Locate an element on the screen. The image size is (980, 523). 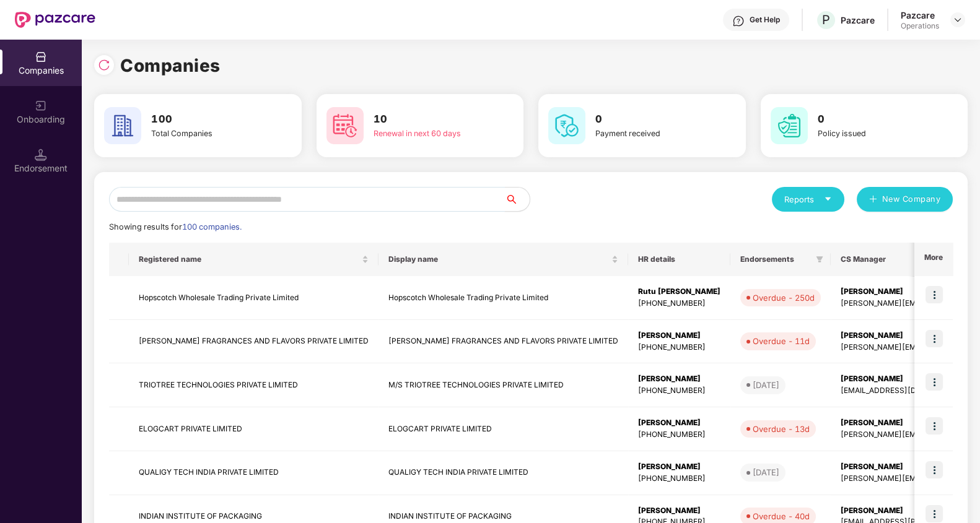
h1: Companies is located at coordinates (170, 66).